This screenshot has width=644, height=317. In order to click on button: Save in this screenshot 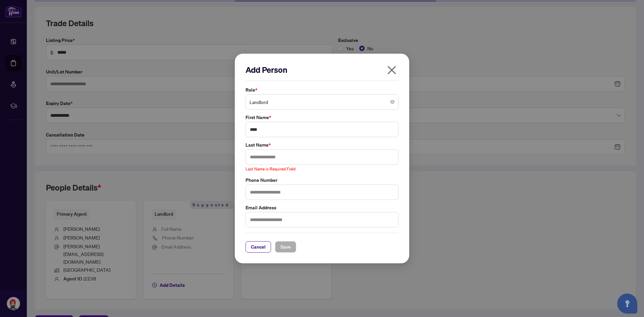, I will do `click(286, 247)`.